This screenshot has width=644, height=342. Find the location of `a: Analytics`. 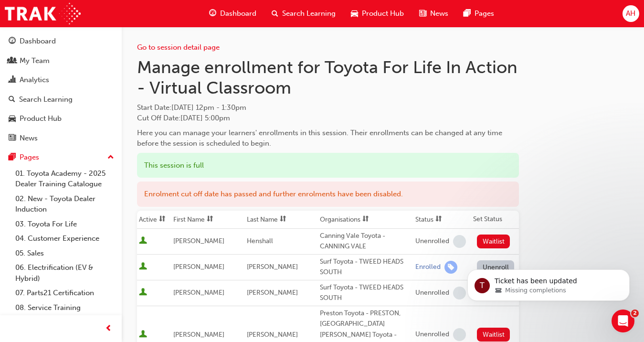

a: Analytics is located at coordinates (61, 80).